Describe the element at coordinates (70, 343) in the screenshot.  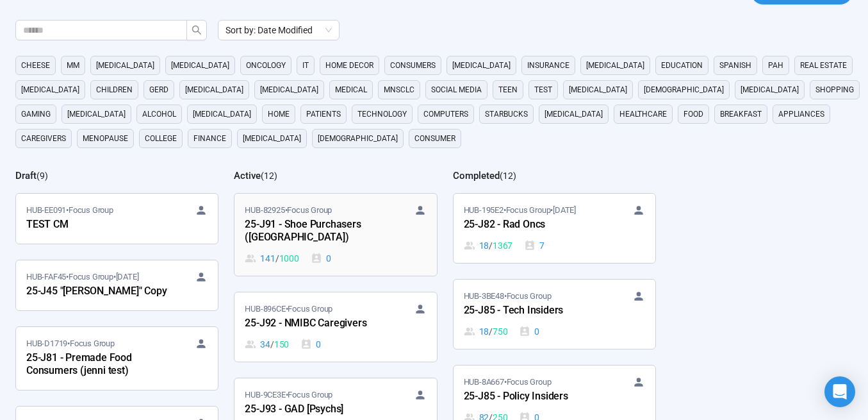
I see `span: HUB-D1719 • Focus Group` at that location.